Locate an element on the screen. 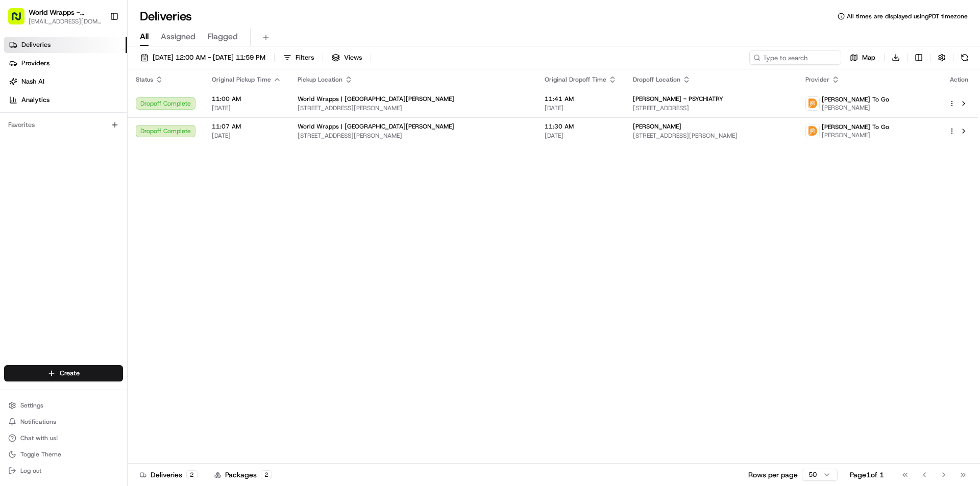 This screenshot has height=486, width=980. span: Deliveries is located at coordinates (36, 45).